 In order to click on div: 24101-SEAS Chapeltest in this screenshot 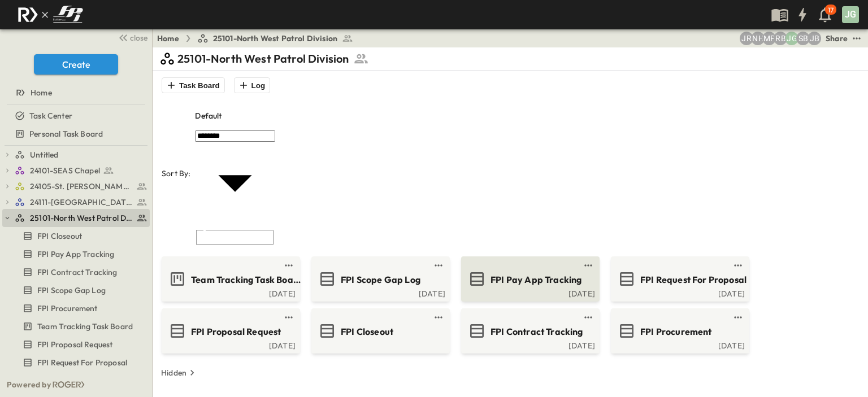, I will do `click(76, 170)`.